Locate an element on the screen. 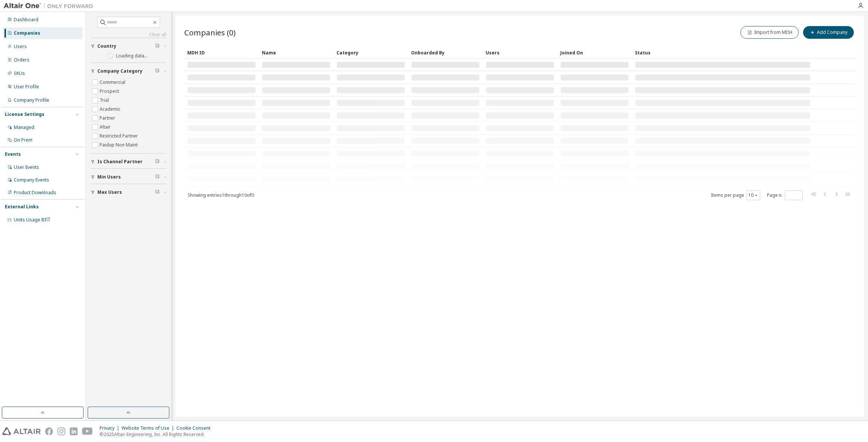 The height and width of the screenshot is (442, 868). p: © 2025 Altair Engineering, Inc. All Rights Reserved. is located at coordinates (157, 434).